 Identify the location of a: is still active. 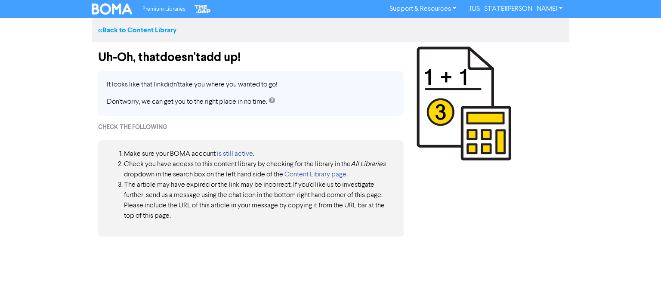
(235, 154).